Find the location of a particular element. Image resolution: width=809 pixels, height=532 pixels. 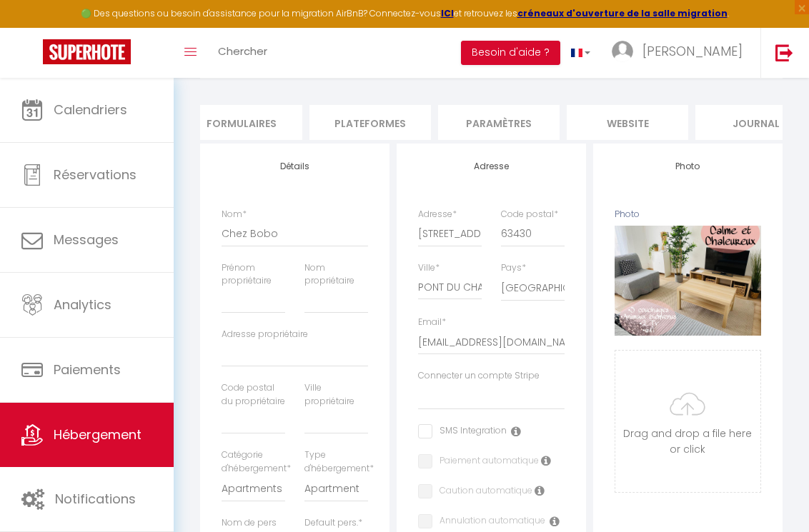

label: Email is located at coordinates (432, 322).